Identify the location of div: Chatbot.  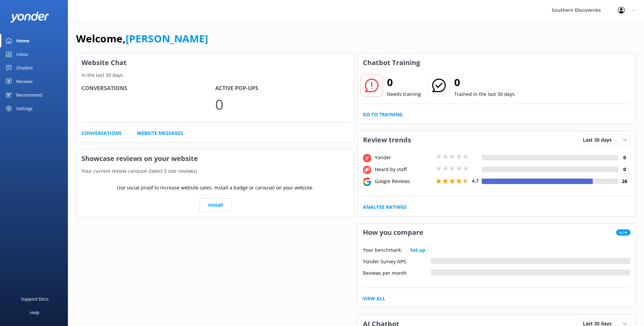
(25, 68).